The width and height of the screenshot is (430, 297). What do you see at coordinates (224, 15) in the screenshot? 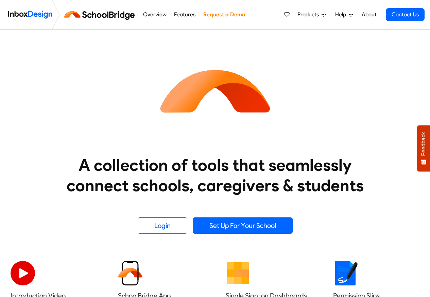
I see `a: Request a Demo` at bounding box center [224, 15].